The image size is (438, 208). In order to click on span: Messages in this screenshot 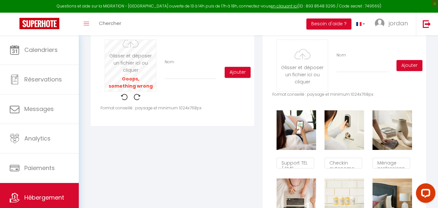, I will do `click(39, 109)`.